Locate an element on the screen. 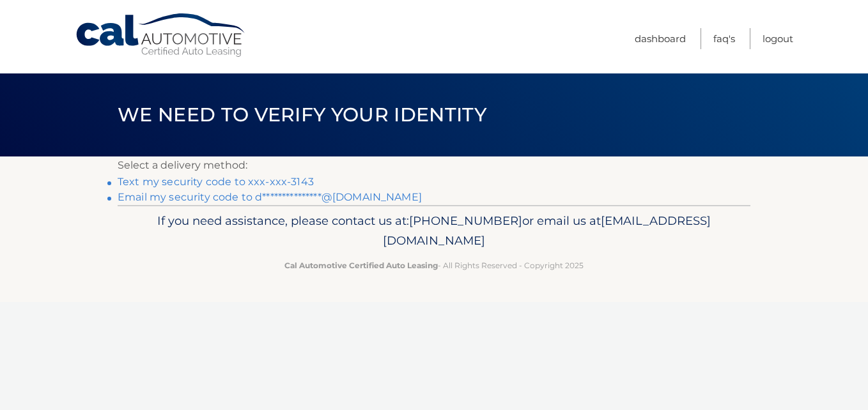 This screenshot has height=410, width=868. strong: Cal Automotive Certified Auto Leasing is located at coordinates (361, 265).